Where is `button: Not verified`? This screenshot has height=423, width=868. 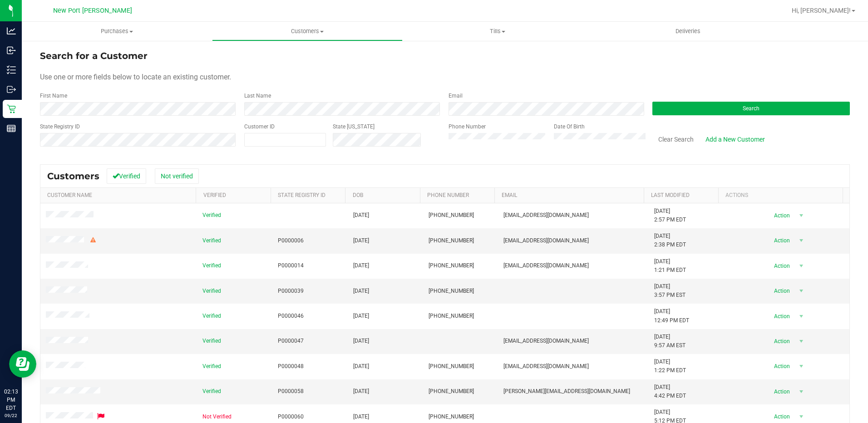 button: Not verified is located at coordinates (177, 176).